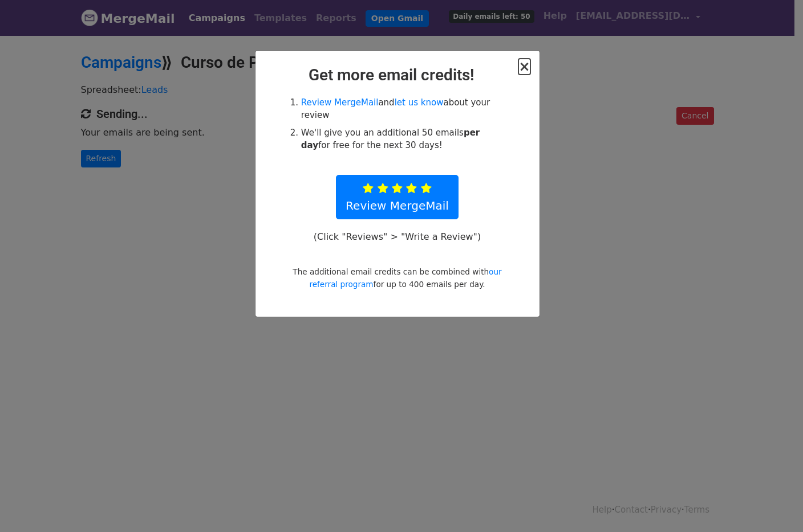 The height and width of the screenshot is (532, 803). I want to click on h2: Get more email credits!, so click(397, 75).